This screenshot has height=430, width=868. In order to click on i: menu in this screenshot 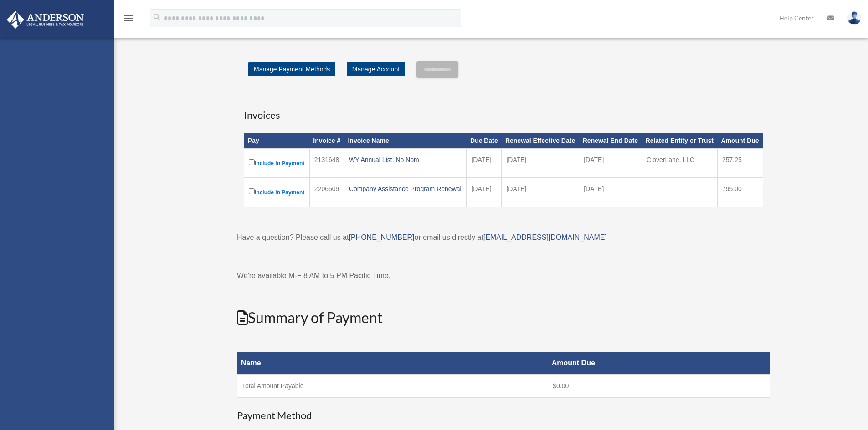, I will do `click(129, 18)`.